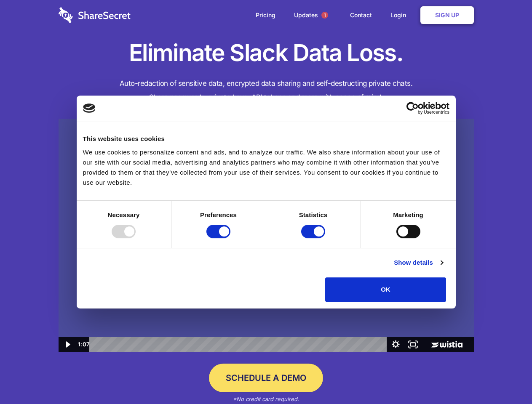 The image size is (532, 404). What do you see at coordinates (386, 290) in the screenshot?
I see `button: OK` at bounding box center [386, 290].